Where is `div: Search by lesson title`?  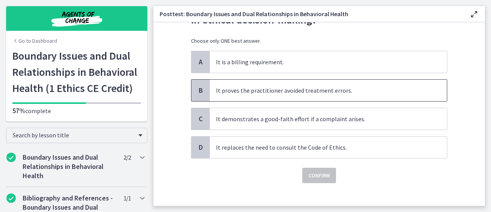
div: Search by lesson title is located at coordinates (77, 135).